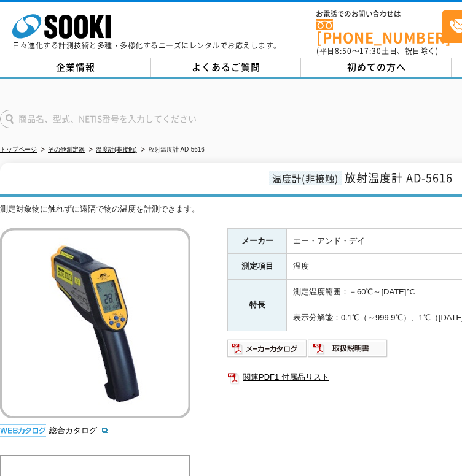 Image resolution: width=462 pixels, height=476 pixels. I want to click on a: メーカーカタログ, so click(267, 351).